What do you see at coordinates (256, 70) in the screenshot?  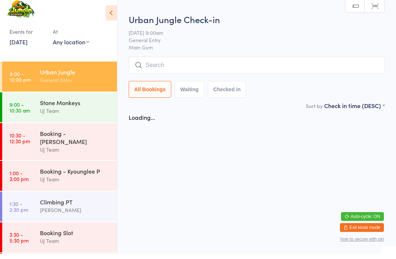 I see `input: Search` at bounding box center [256, 70].